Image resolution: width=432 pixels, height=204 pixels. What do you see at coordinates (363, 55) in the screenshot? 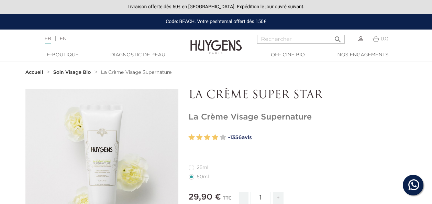
I see `a: Nos engagements` at bounding box center [363, 55].